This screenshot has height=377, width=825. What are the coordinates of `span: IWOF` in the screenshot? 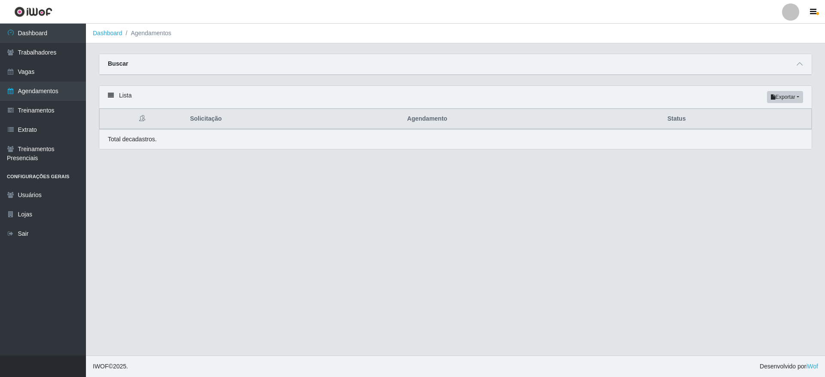 It's located at (101, 367).